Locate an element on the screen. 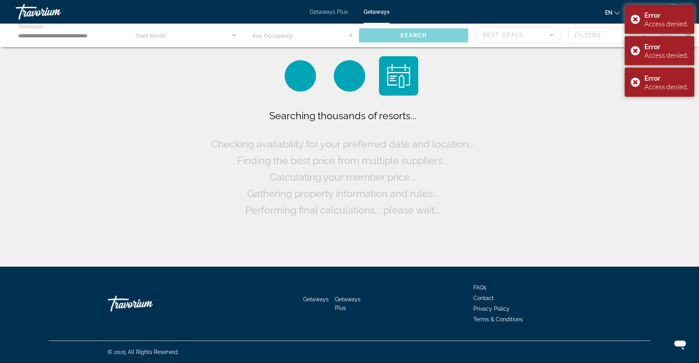 The width and height of the screenshot is (699, 363). a: Contact is located at coordinates (483, 298).